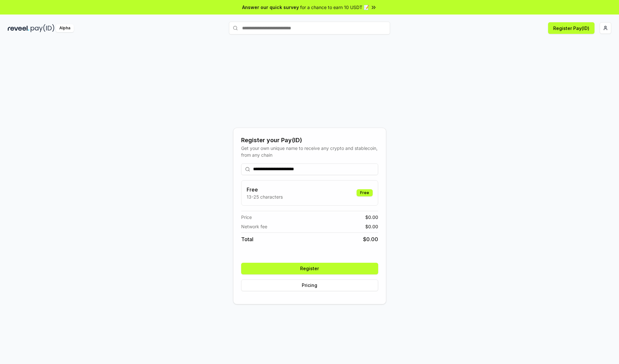 Image resolution: width=619 pixels, height=364 pixels. What do you see at coordinates (265, 196) in the screenshot?
I see `p: 13-25 characters` at bounding box center [265, 196].